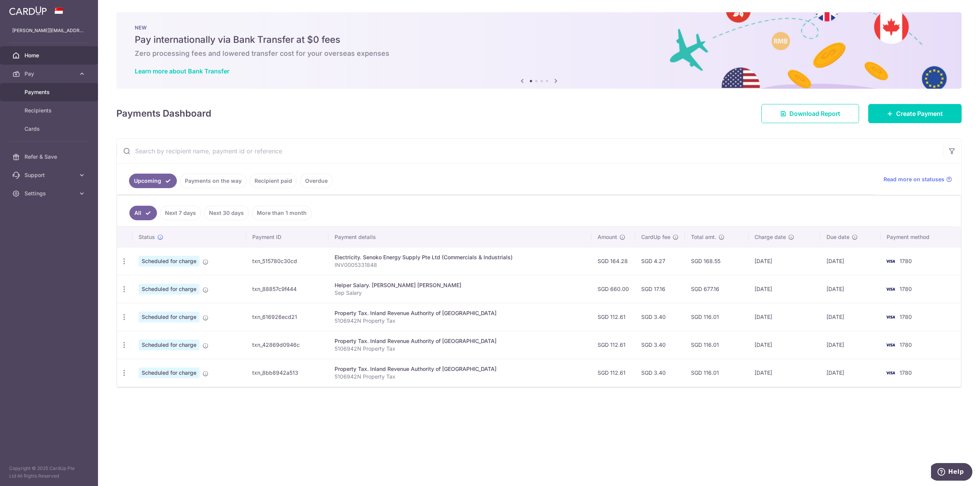 This screenshot has height=486, width=980. What do you see at coordinates (287, 237) in the screenshot?
I see `th: Payment ID` at bounding box center [287, 237].